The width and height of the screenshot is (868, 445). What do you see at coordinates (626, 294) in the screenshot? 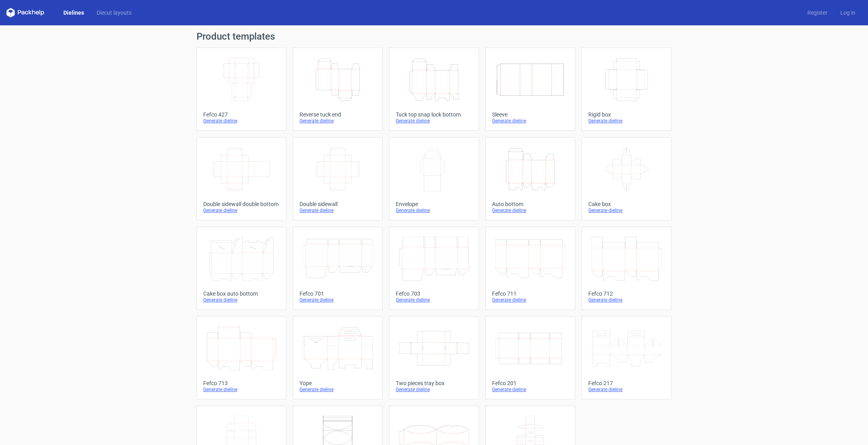
I see `div: Fefco 712` at bounding box center [626, 294].